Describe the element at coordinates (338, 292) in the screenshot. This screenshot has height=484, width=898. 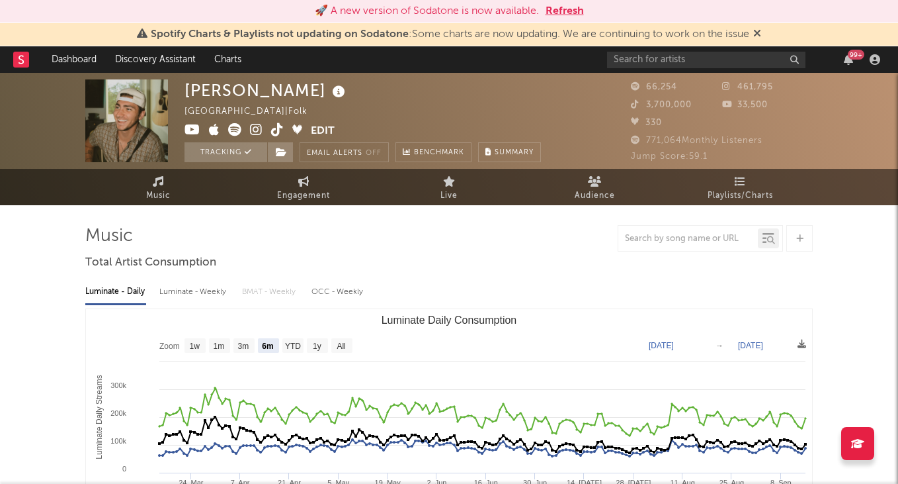
I see `div: OCC - Weekly` at that location.